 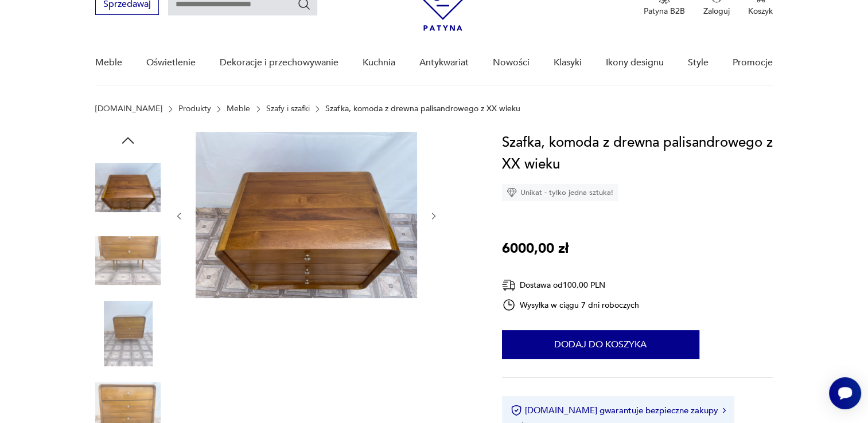 I want to click on a: Dekoracje i przechowywanie, so click(x=279, y=62).